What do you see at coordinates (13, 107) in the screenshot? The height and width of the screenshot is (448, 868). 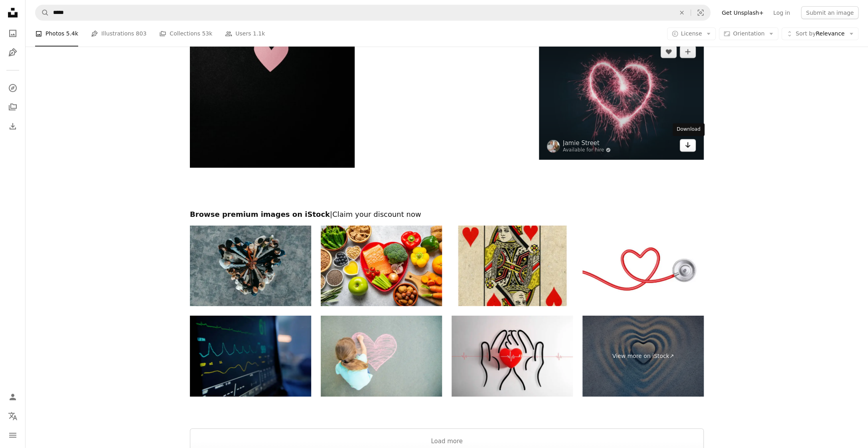 I see `a: Collections` at bounding box center [13, 107].